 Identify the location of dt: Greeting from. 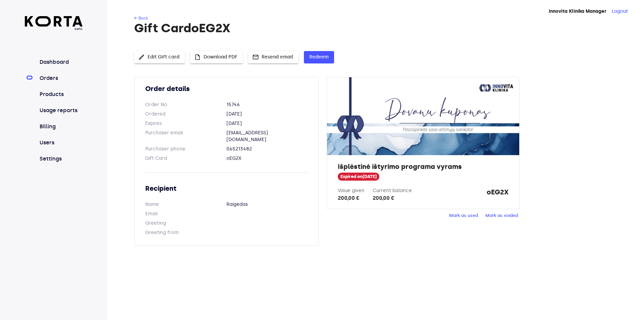
(186, 232).